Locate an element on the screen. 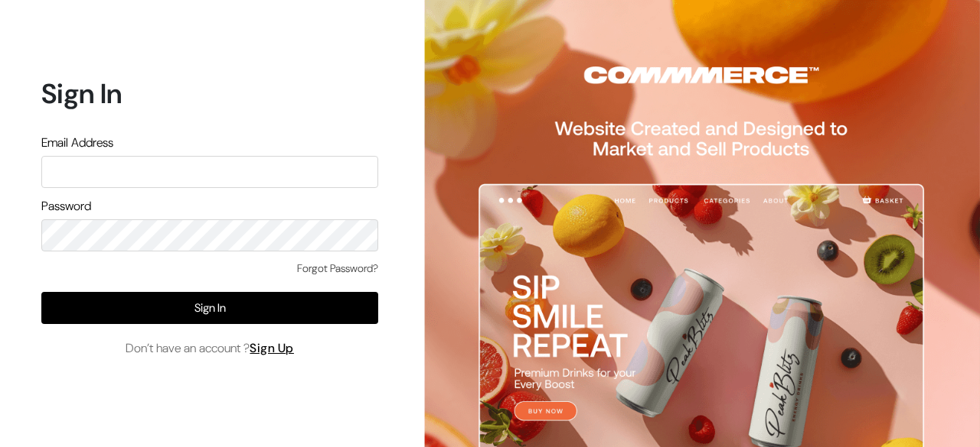 The height and width of the screenshot is (447, 980). a: Sign Up is located at coordinates (272, 348).